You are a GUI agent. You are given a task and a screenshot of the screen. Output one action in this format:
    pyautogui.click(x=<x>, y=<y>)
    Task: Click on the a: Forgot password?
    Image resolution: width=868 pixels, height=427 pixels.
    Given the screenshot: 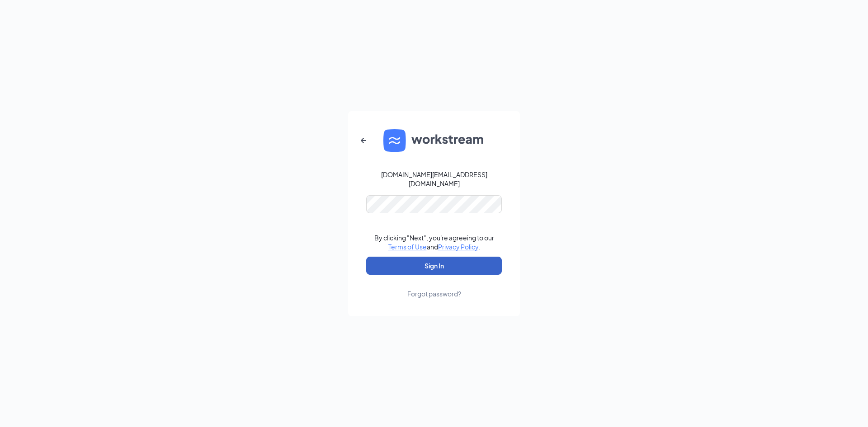 What is the action you would take?
    pyautogui.click(x=434, y=287)
    